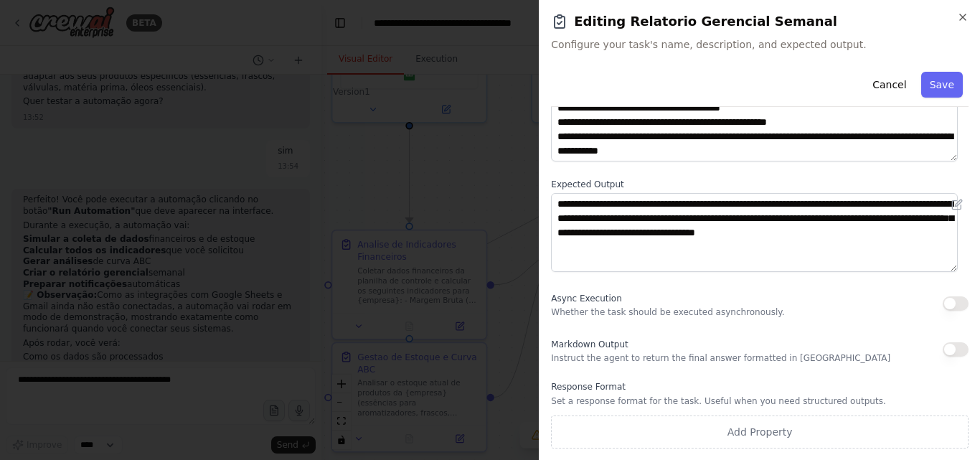 This screenshot has width=980, height=460. What do you see at coordinates (667, 312) in the screenshot?
I see `p: Whether the task should be executed asynchronously.` at bounding box center [667, 312].